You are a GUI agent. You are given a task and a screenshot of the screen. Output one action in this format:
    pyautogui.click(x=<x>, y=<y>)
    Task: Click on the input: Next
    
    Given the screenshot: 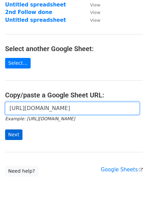 What is the action you would take?
    pyautogui.click(x=14, y=135)
    